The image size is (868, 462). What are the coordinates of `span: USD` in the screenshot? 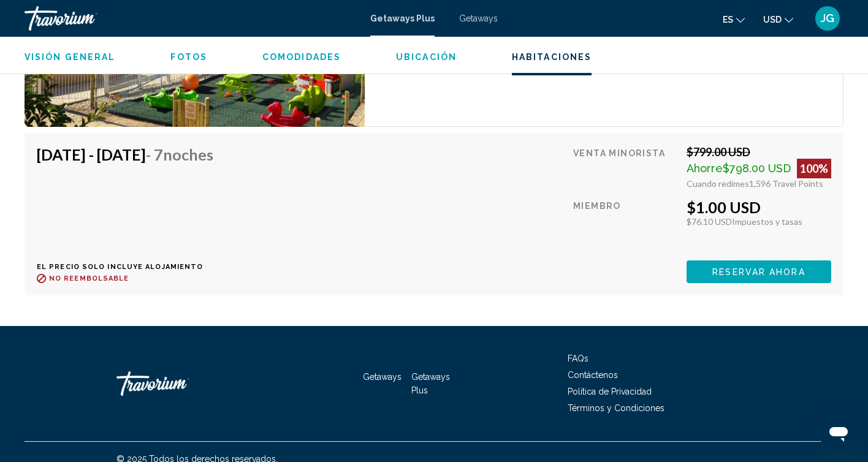 It's located at (772, 20).